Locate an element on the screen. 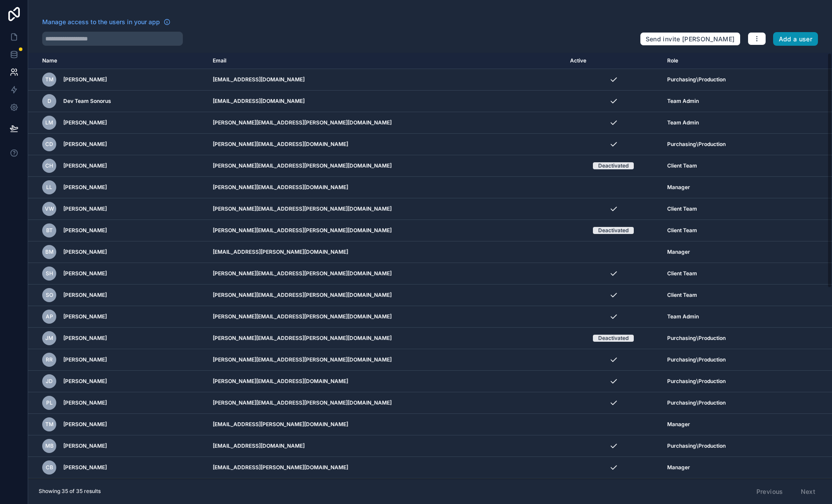 The width and height of the screenshot is (832, 504). span: CD is located at coordinates (50, 144).